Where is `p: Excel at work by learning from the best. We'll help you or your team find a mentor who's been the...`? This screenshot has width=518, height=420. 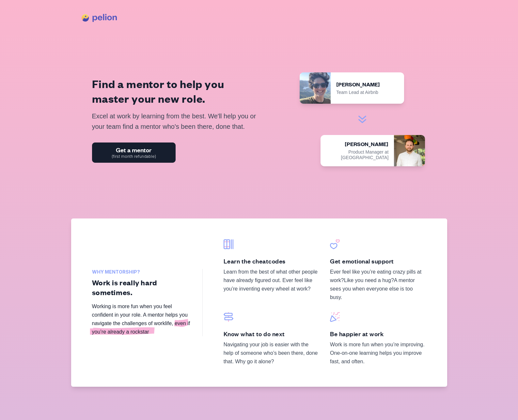
p: Excel at work by learning from the best. We'll help you or your team find a mentor who's been the... is located at coordinates (177, 121).